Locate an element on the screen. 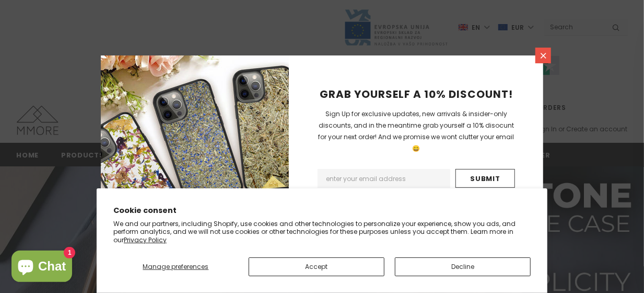 The width and height of the screenshot is (644, 293). inbox-online-store-chat: Shopify online store chat is located at coordinates (42, 267).